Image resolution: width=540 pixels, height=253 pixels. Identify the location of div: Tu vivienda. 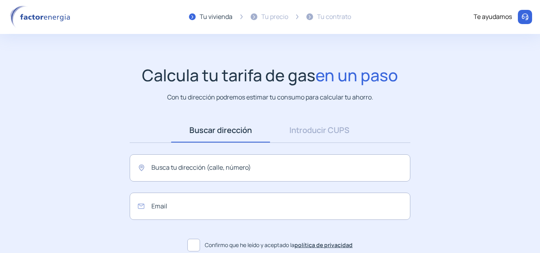
(216, 17).